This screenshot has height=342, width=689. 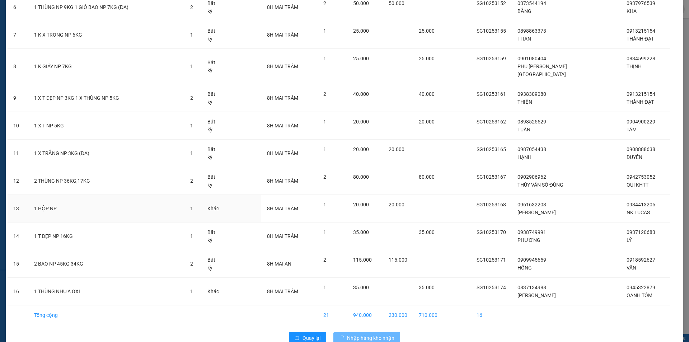 I want to click on span: 0961632203, so click(x=532, y=205).